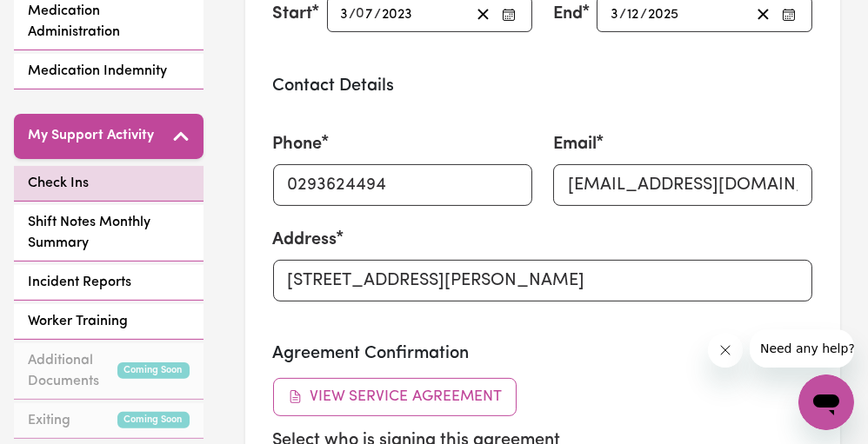  I want to click on a: ExitingComing Soon, so click(109, 421).